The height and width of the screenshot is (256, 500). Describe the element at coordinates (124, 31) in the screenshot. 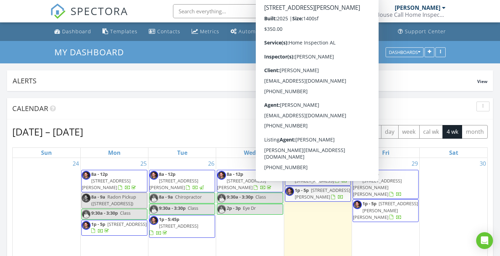

I see `div: Templates` at that location.